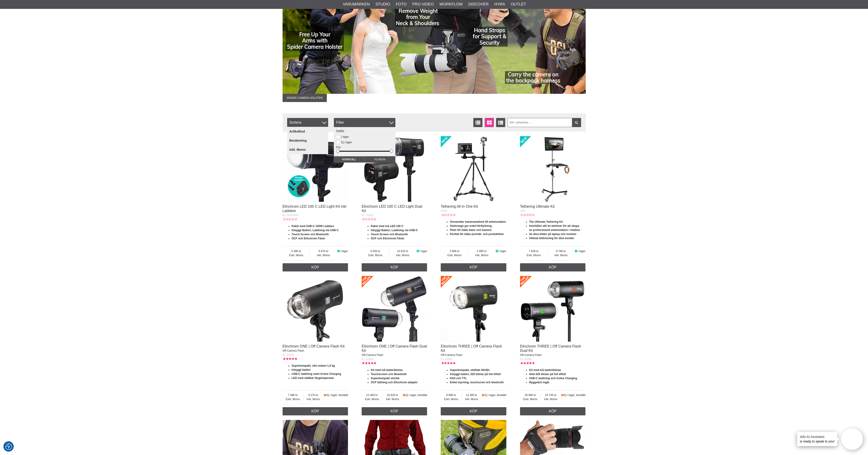 The height and width of the screenshot is (455, 868). What do you see at coordinates (315, 169) in the screenshot?
I see `img: Elinchrom LED 100 C LED Light Kit inkl Laddare` at bounding box center [315, 169].